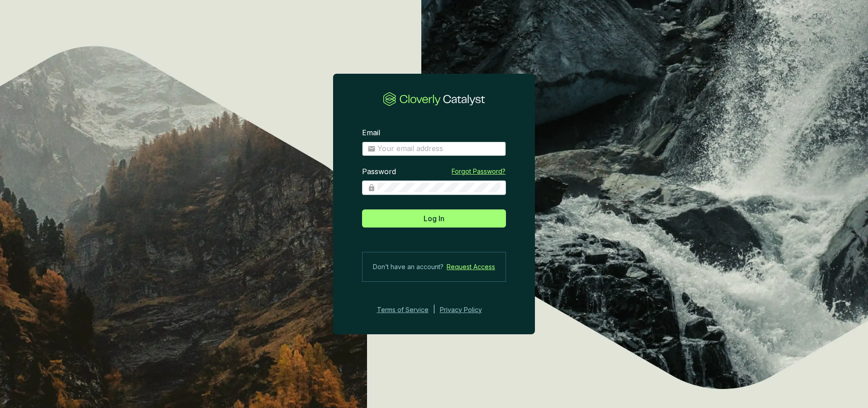 The height and width of the screenshot is (408, 868). What do you see at coordinates (371, 133) in the screenshot?
I see `label: Email` at bounding box center [371, 133].